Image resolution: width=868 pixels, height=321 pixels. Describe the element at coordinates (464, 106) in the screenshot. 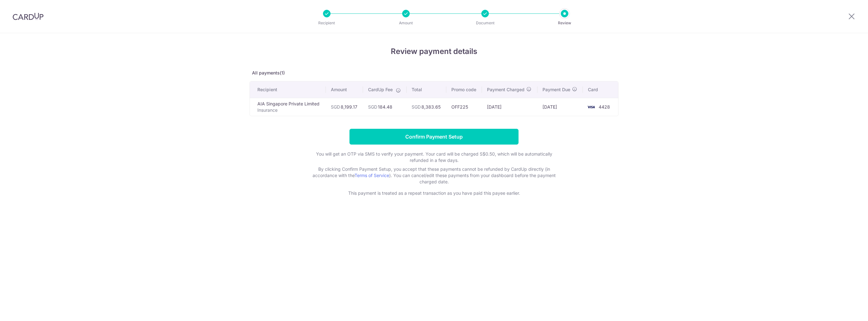

I see `td: OFF225` at that location.